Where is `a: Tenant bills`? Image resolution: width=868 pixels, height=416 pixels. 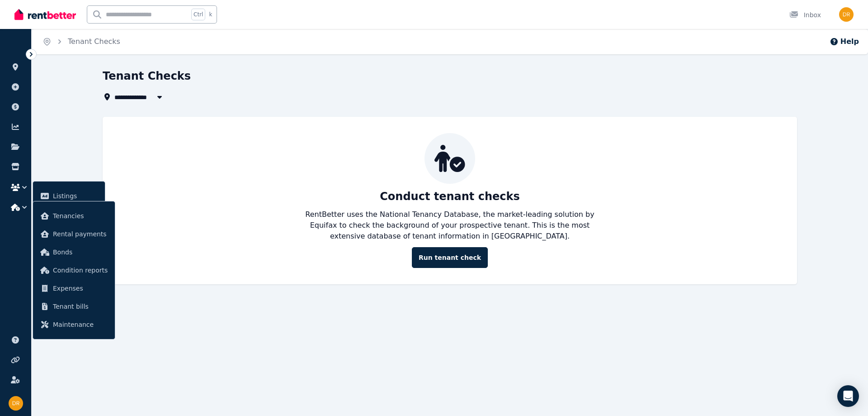 a: Tenant bills is located at coordinates (73, 306).